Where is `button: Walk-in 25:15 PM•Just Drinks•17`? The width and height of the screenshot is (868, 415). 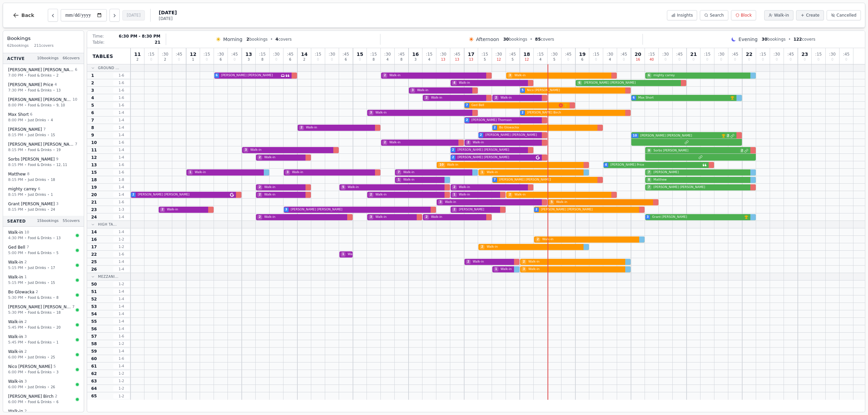
button: Walk-in 25:15 PM•Just Drinks•17 is located at coordinates (43, 265).